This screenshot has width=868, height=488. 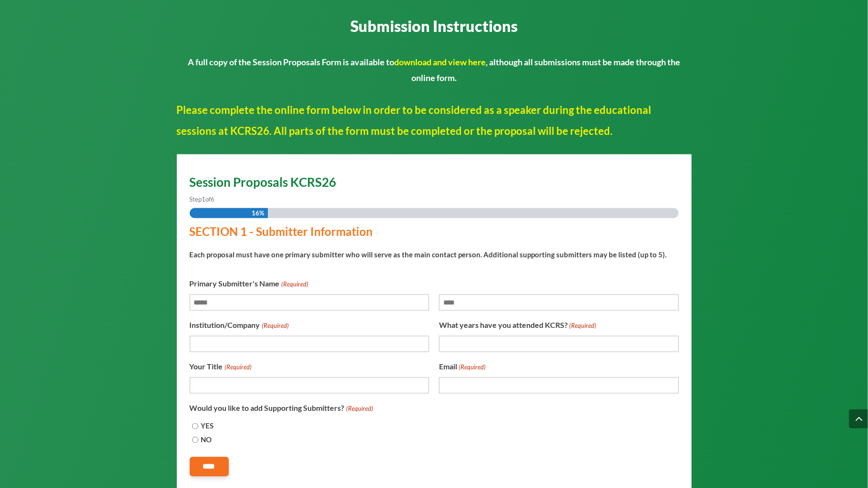 What do you see at coordinates (206, 439) in the screenshot?
I see `label: NO` at bounding box center [206, 439].